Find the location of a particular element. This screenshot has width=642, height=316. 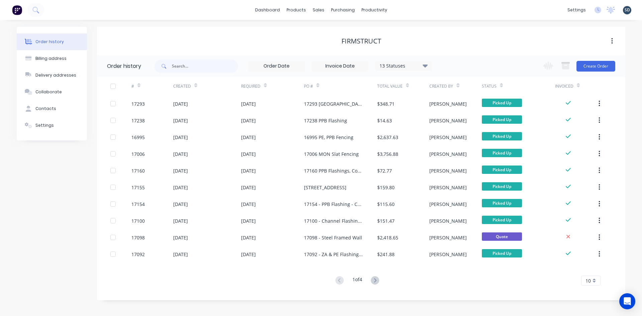

div: 17160 PPB Flashings, Couch Rd is located at coordinates (333, 170).